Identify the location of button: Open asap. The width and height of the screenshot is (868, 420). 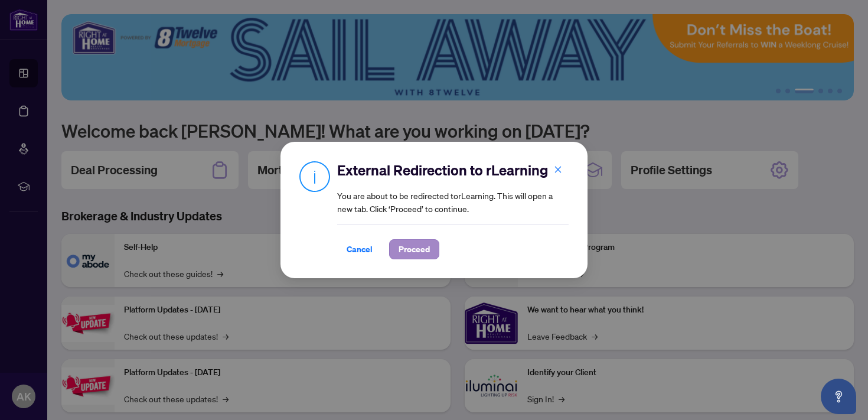
(839, 397).